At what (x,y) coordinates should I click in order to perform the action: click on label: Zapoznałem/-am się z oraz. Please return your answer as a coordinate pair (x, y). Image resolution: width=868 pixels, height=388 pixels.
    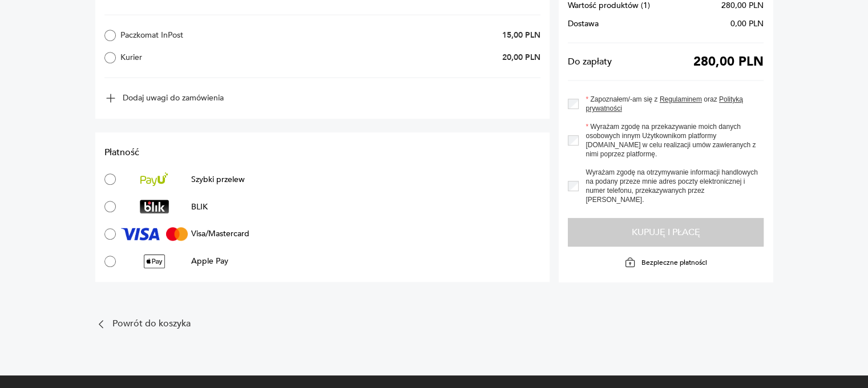
    Looking at the image, I should click on (671, 104).